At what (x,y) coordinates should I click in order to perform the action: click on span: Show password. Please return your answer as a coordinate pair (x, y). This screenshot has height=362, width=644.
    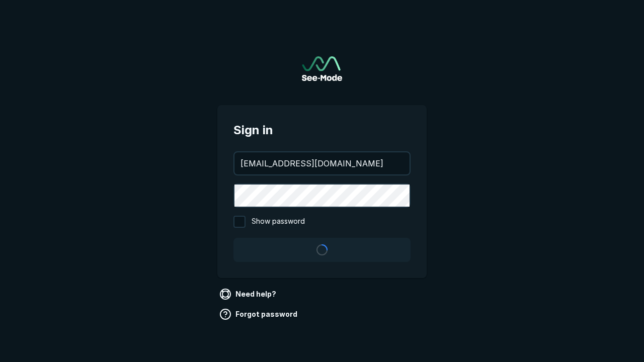
    Looking at the image, I should click on (279, 222).